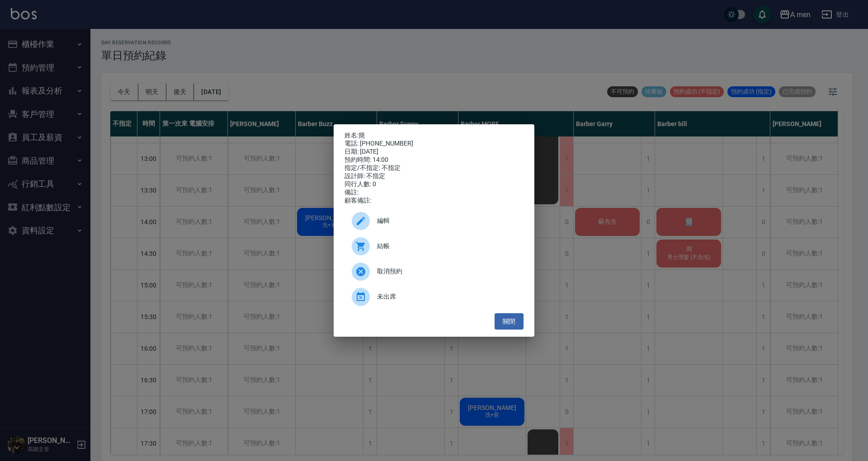  Describe the element at coordinates (434, 247) in the screenshot. I see `a: 結帳` at that location.